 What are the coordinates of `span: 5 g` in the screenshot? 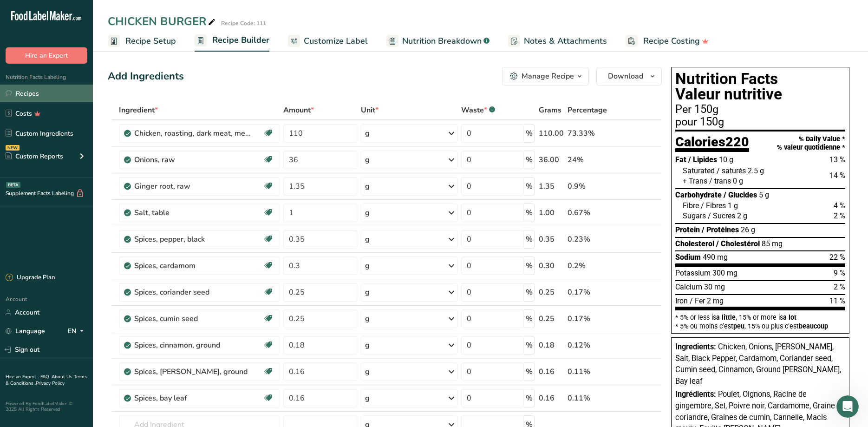 It's located at (764, 195).